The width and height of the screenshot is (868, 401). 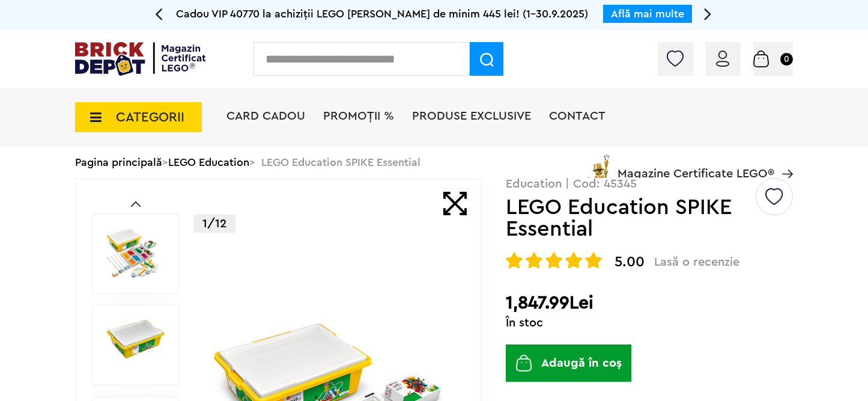 What do you see at coordinates (471, 116) in the screenshot?
I see `span: Produse exclusive` at bounding box center [471, 116].